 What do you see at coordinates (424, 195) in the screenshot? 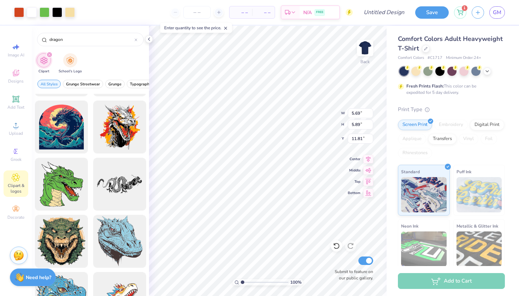
I see `img: Standard` at bounding box center [424, 195].